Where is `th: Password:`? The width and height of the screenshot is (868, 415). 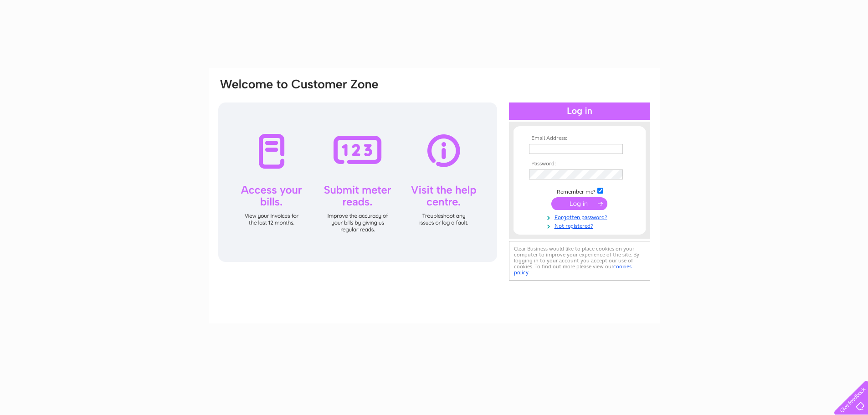 th: Password: is located at coordinates (580, 164).